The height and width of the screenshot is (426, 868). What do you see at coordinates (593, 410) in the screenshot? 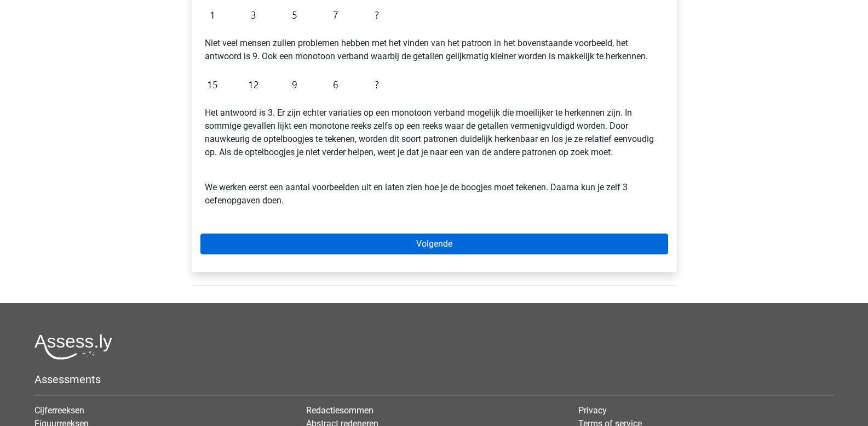
I see `a: Privacy` at bounding box center [593, 410].